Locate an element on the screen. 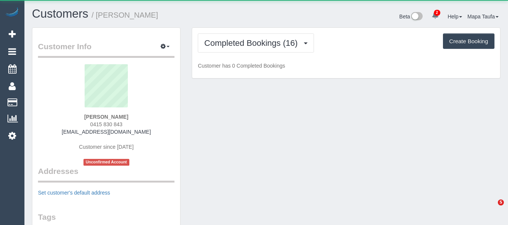 This screenshot has height=225, width=508. a: Mapa Taufa is located at coordinates (483, 17).